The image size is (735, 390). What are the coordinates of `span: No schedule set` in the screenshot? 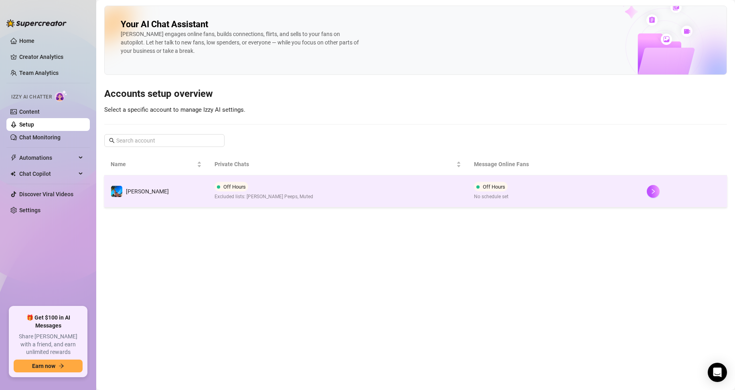 It's located at (492, 197).